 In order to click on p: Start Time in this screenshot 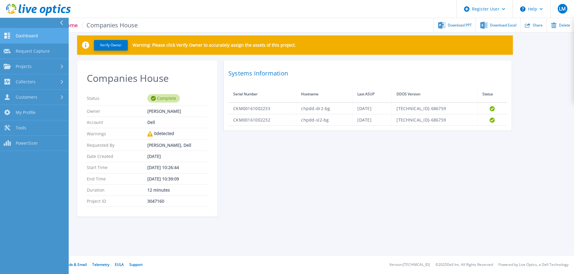, I will do `click(117, 168)`.